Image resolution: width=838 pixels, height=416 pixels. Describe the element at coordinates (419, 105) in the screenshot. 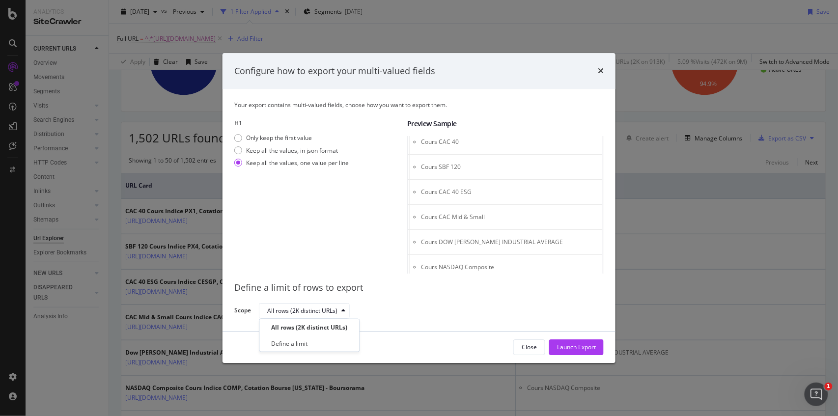

I see `div: Your export contains multi-valued fields, choose how you want to export them.` at that location.